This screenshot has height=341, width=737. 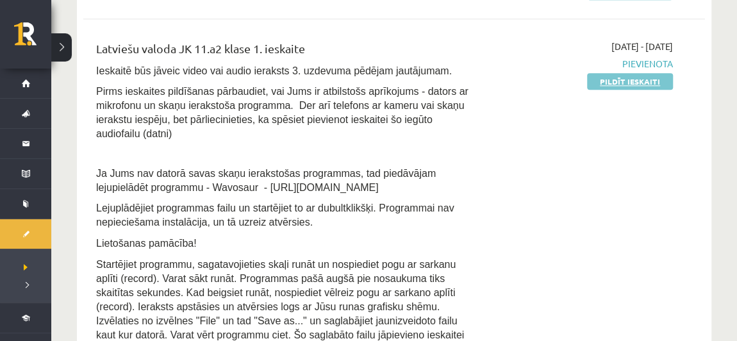 What do you see at coordinates (274, 71) in the screenshot?
I see `span: Ieskaitē būs jāveic video vai audio ieraksts 3. uzdevuma pēdējam jautājumam.` at bounding box center [274, 71].